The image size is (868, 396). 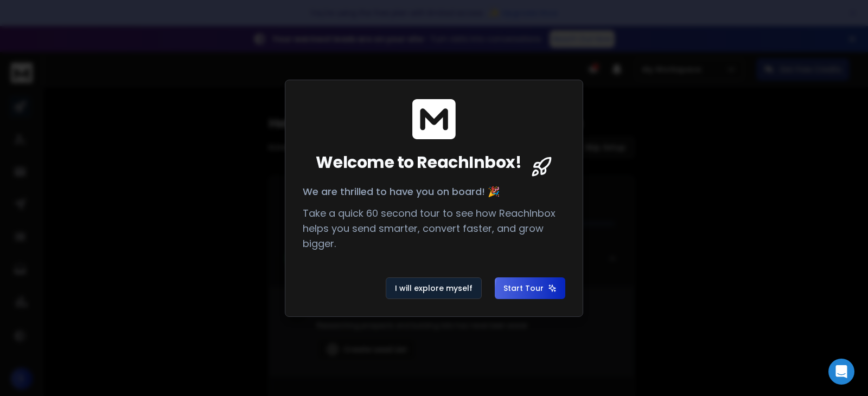 I want to click on div: Open Intercom Messenger, so click(x=842, y=372).